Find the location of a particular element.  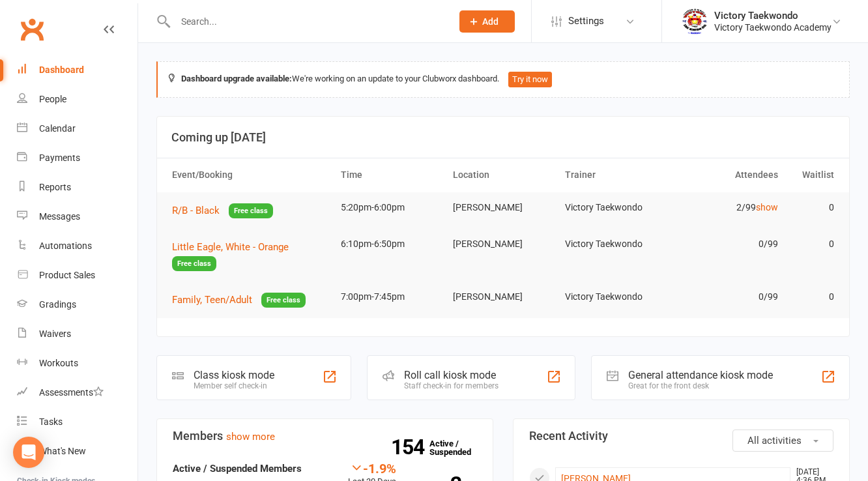

div: Open Intercom Messenger is located at coordinates (29, 453).